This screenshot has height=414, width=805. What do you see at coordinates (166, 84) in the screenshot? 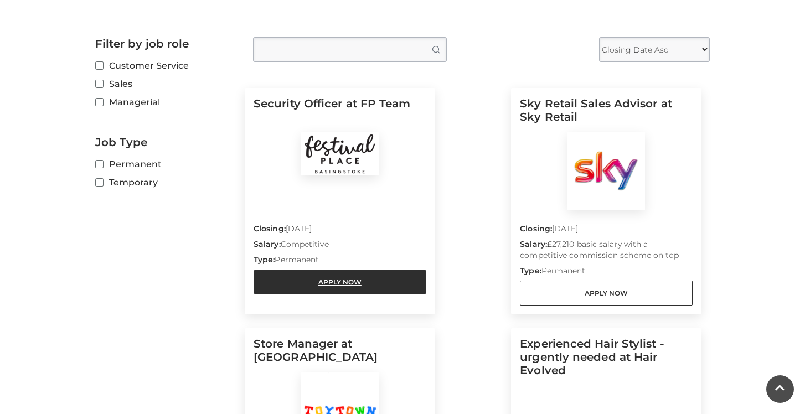
I see `label: Sales` at bounding box center [166, 84].